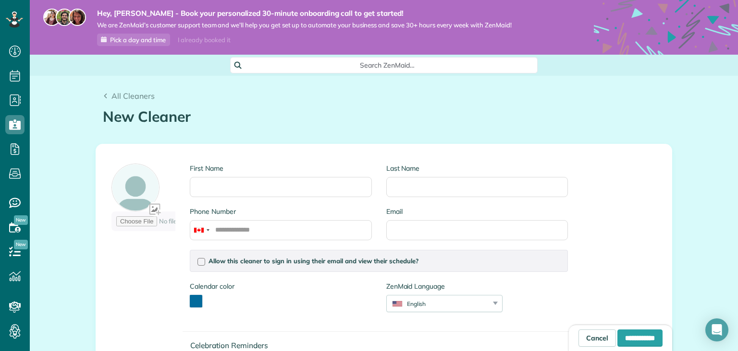  Describe the element at coordinates (138, 40) in the screenshot. I see `span: Pick a day and time` at that location.